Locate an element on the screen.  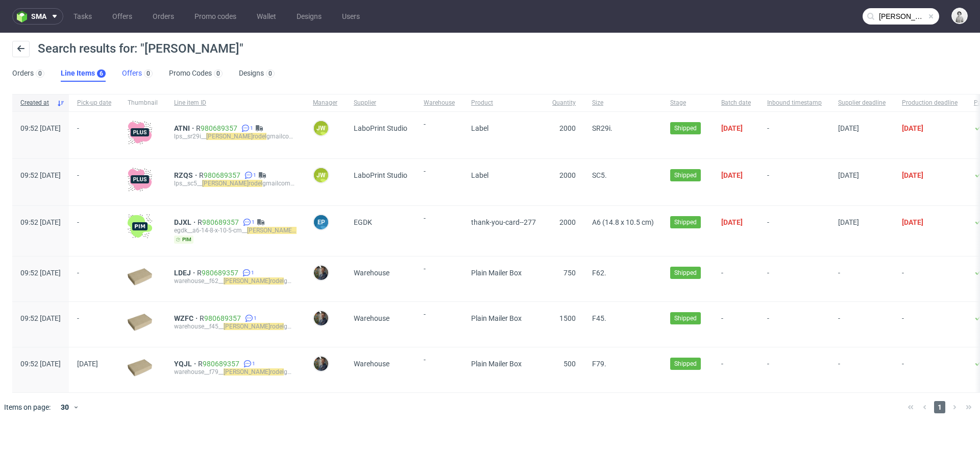
span: 1500 is located at coordinates (568, 318).